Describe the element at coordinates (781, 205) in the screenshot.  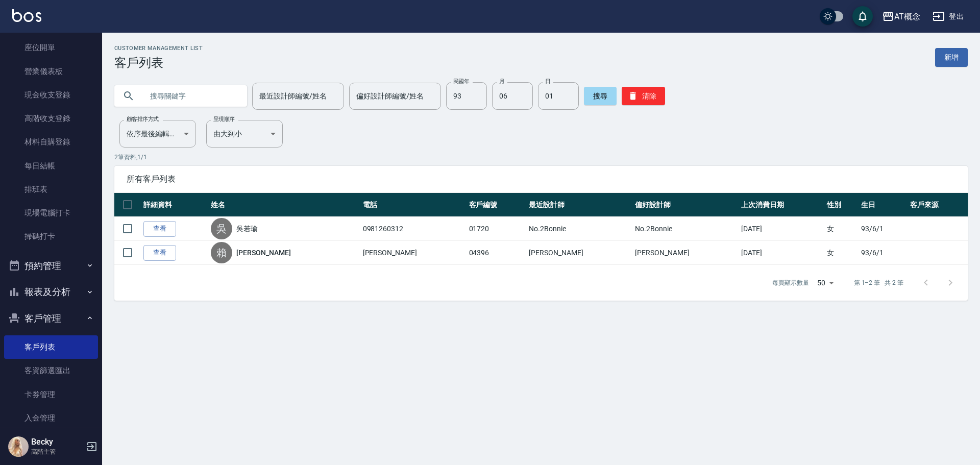
I see `th: 上次消費日期` at that location.